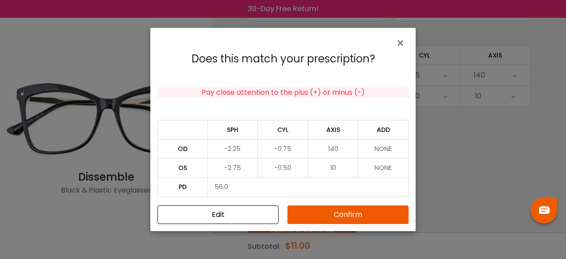 The image size is (566, 259). Describe the element at coordinates (283, 167) in the screenshot. I see `td: -0.50` at that location.